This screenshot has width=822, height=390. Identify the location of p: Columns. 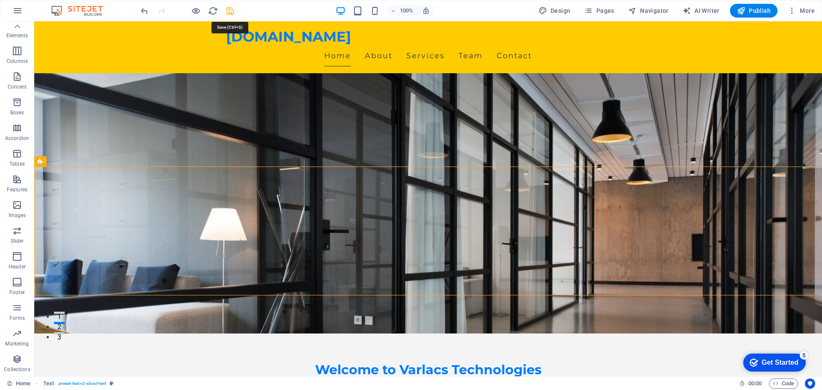
(17, 61).